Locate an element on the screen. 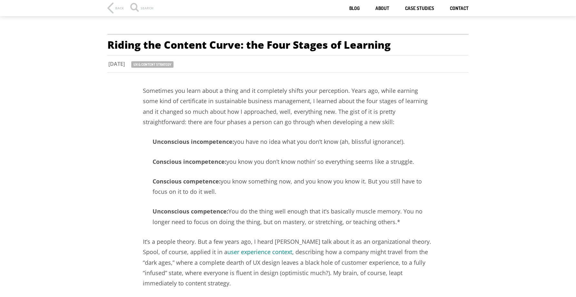 The height and width of the screenshot is (297, 576). strong: Conscious competence: is located at coordinates (187, 181).